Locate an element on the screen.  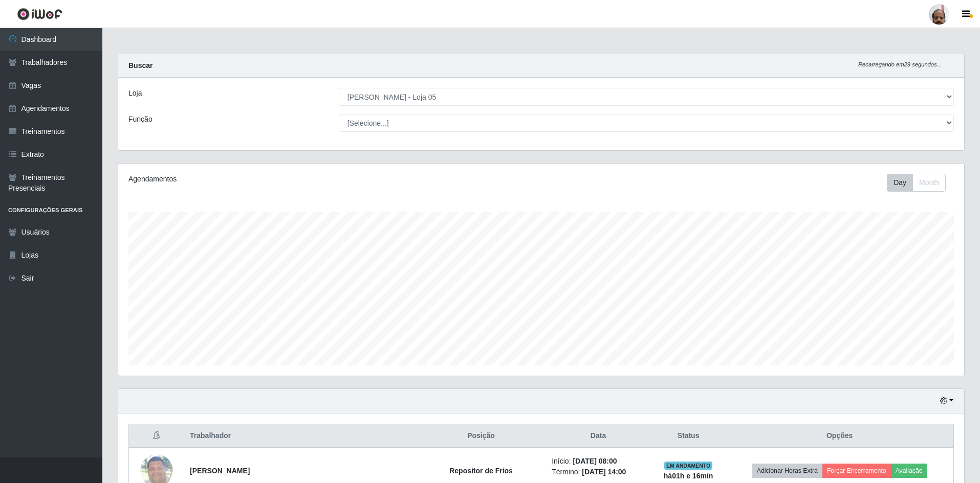
div: Toolbar with button groups is located at coordinates (920, 183).